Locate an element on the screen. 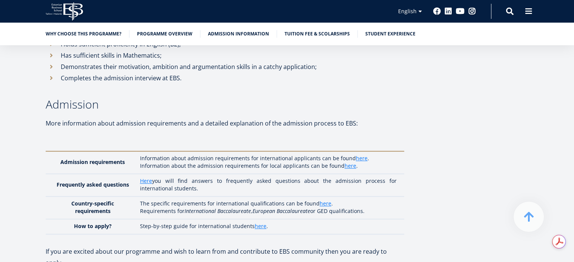 The width and height of the screenshot is (574, 262). a: Tuition fee & Scolarships is located at coordinates (317, 34).